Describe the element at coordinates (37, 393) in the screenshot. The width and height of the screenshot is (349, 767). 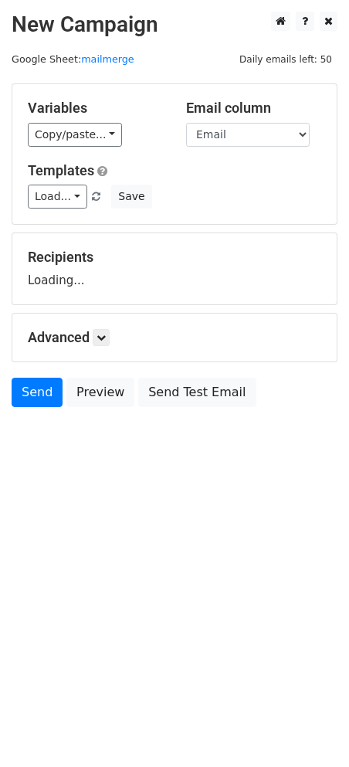
I see `a: Send` at that location.